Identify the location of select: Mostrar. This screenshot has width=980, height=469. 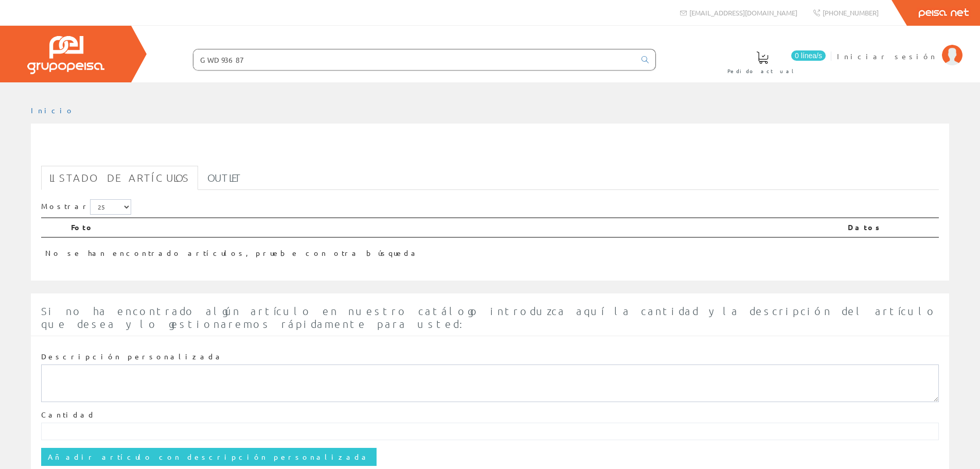
(111, 207).